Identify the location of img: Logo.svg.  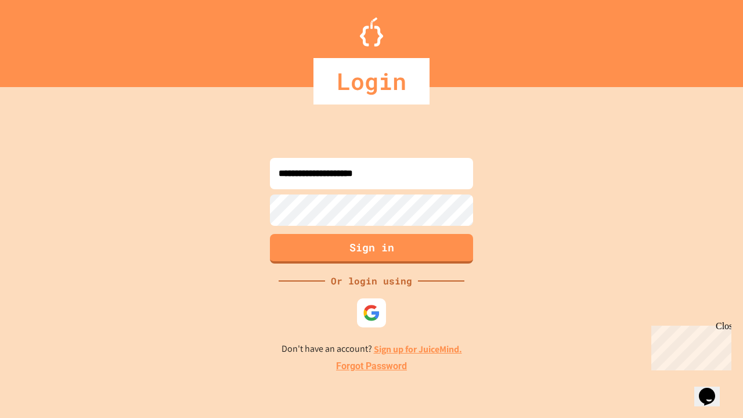
(371, 32).